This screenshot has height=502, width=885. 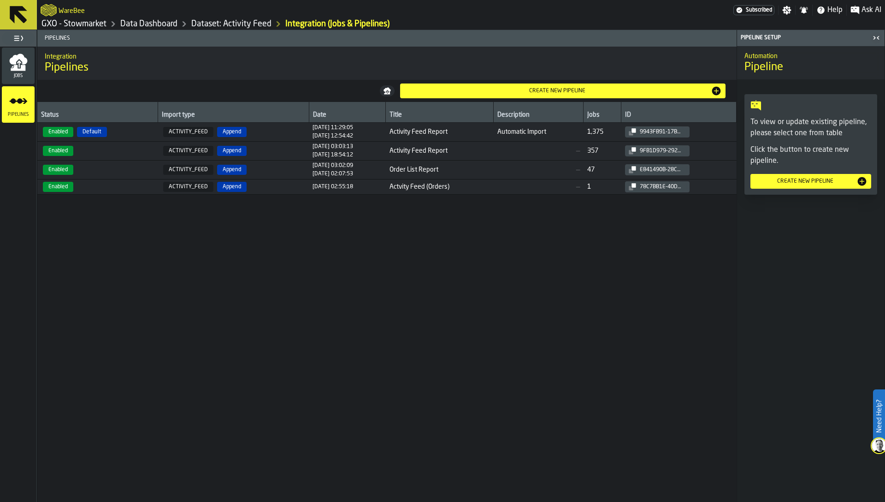 I want to click on span: Actvity Feed (Orders), so click(x=440, y=187).